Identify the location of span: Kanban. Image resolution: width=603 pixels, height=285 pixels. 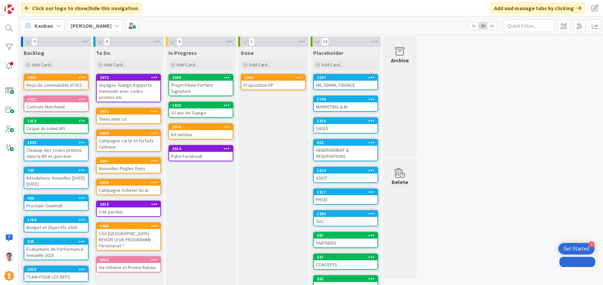
(44, 26).